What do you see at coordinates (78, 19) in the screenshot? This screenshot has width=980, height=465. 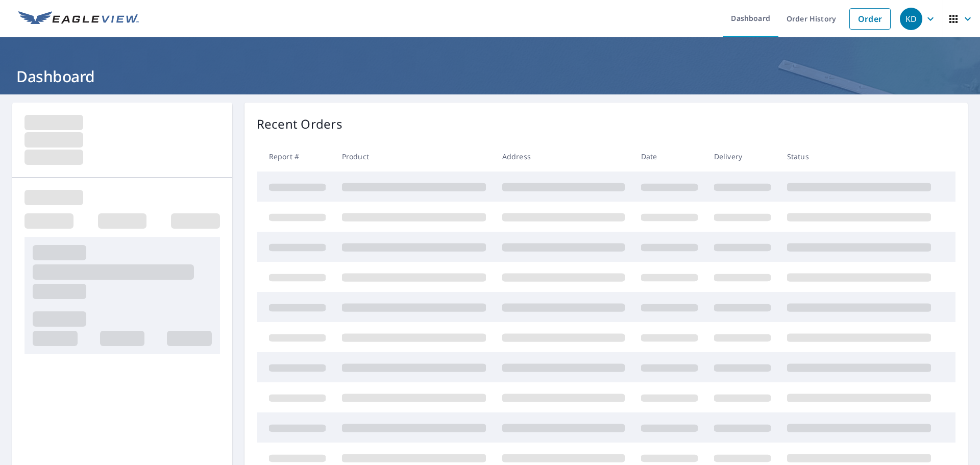 I see `img: EV Logo` at bounding box center [78, 19].